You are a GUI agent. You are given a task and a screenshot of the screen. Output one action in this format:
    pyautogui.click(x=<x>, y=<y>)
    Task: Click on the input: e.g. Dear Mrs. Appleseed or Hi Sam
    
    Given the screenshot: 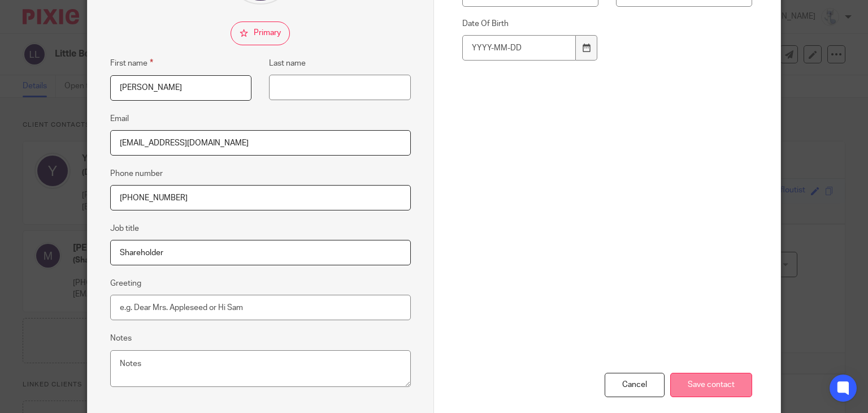 What is the action you would take?
    pyautogui.click(x=261, y=307)
    